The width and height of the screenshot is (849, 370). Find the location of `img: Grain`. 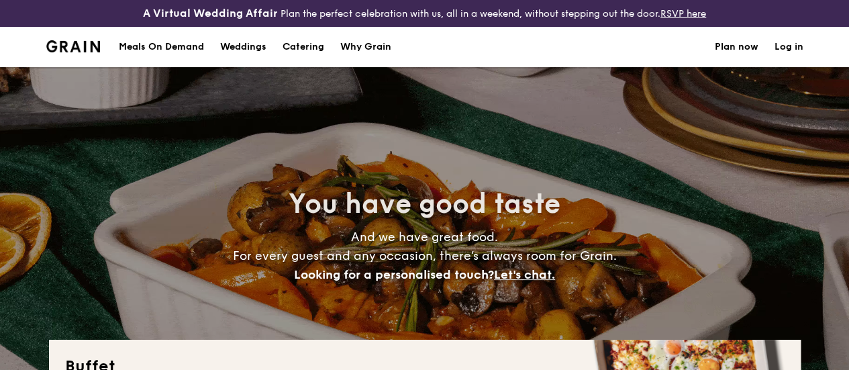

img: Grain is located at coordinates (73, 46).